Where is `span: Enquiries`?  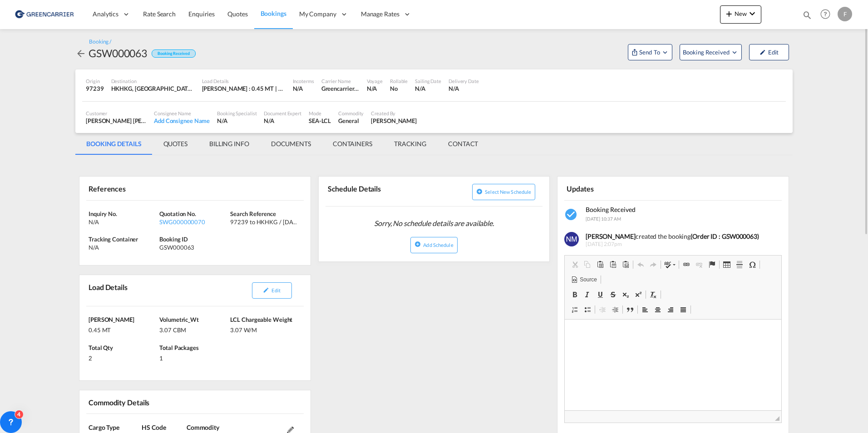 span: Enquiries is located at coordinates (201, 13).